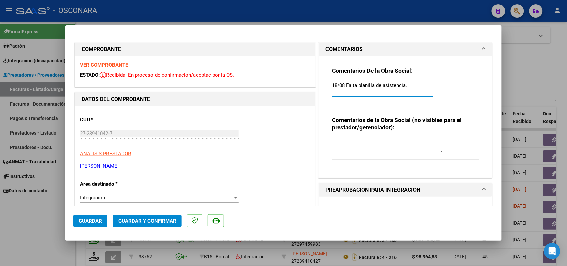  What do you see at coordinates (147, 221) in the screenshot?
I see `button: Guardar y Confirmar` at bounding box center [147, 221].